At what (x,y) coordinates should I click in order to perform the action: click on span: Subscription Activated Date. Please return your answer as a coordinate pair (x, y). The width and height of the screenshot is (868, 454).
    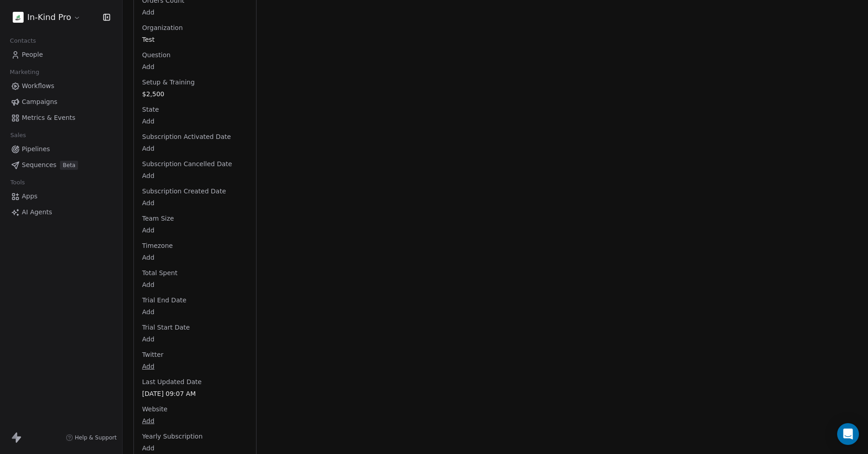
    Looking at the image, I should click on (187, 137).